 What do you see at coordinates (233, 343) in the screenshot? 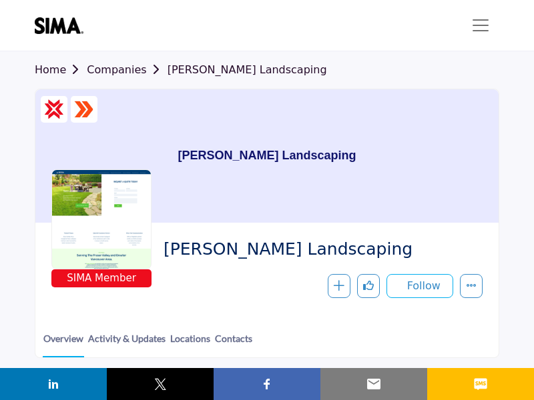
I see `a: Contacts` at bounding box center [233, 343].